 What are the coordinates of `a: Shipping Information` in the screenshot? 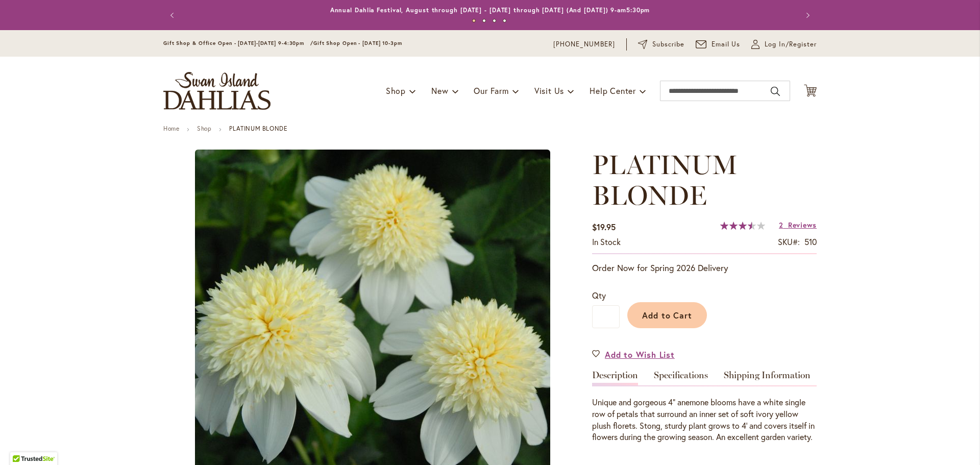 It's located at (767, 378).